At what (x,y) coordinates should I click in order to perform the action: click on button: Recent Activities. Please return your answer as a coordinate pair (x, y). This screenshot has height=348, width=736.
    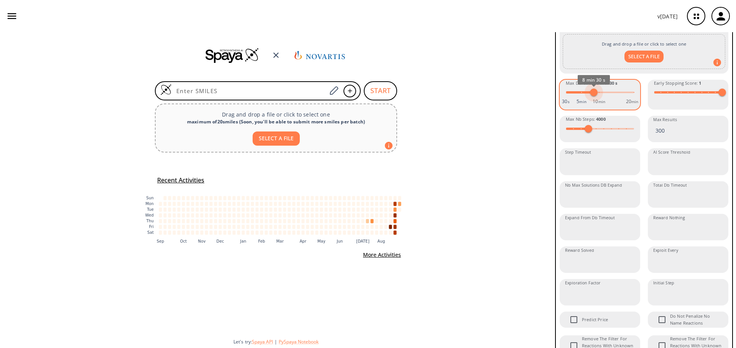
    Looking at the image, I should click on (181, 180).